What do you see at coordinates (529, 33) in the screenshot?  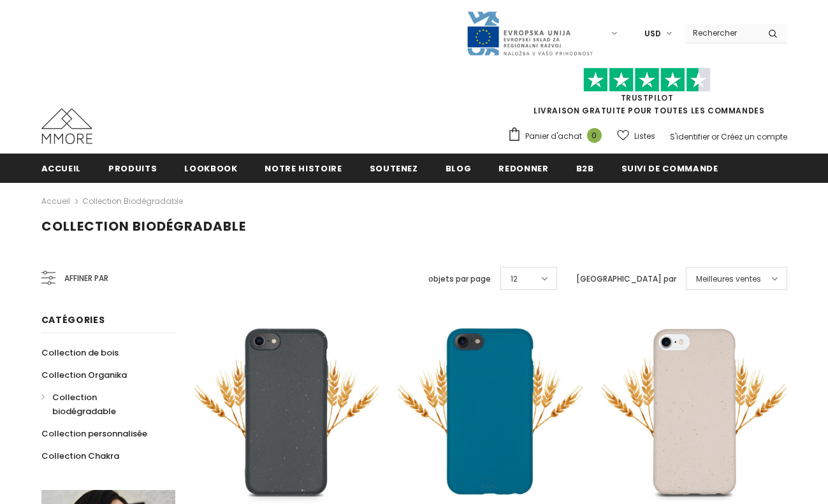 I see `a: Javni Razpis` at bounding box center [529, 33].